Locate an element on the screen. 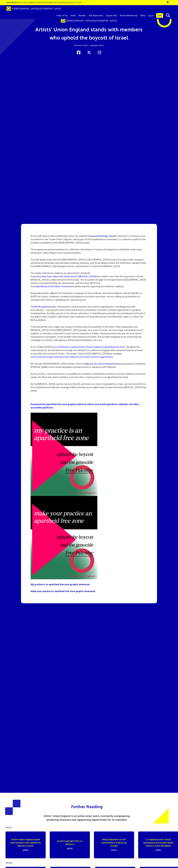  span: ‘Culturewashing’ has a major role to play in maintaining the possibility of the Israeli State’s is located at coordinates (77, 327).